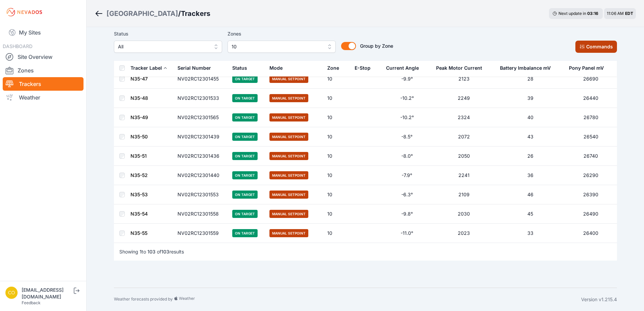  Describe the element at coordinates (365, 68) in the screenshot. I see `button: E-Stop` at that location.